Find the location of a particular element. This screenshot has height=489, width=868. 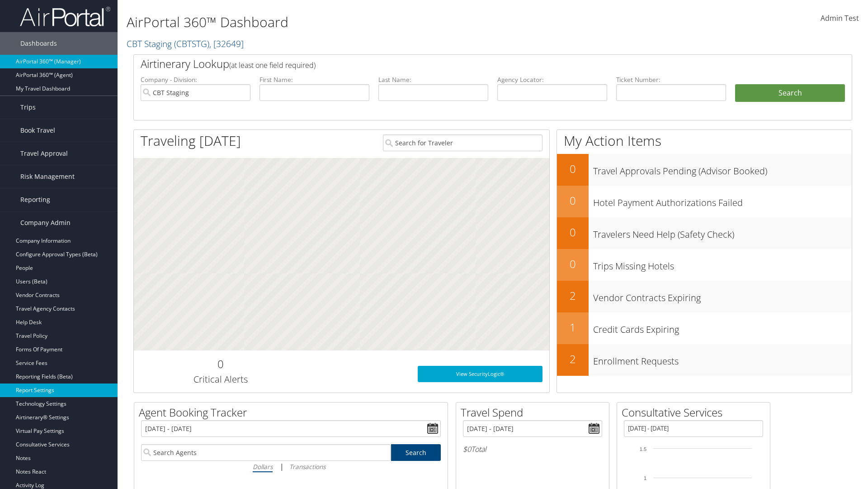

input: Search for Traveler is located at coordinates (462, 142).